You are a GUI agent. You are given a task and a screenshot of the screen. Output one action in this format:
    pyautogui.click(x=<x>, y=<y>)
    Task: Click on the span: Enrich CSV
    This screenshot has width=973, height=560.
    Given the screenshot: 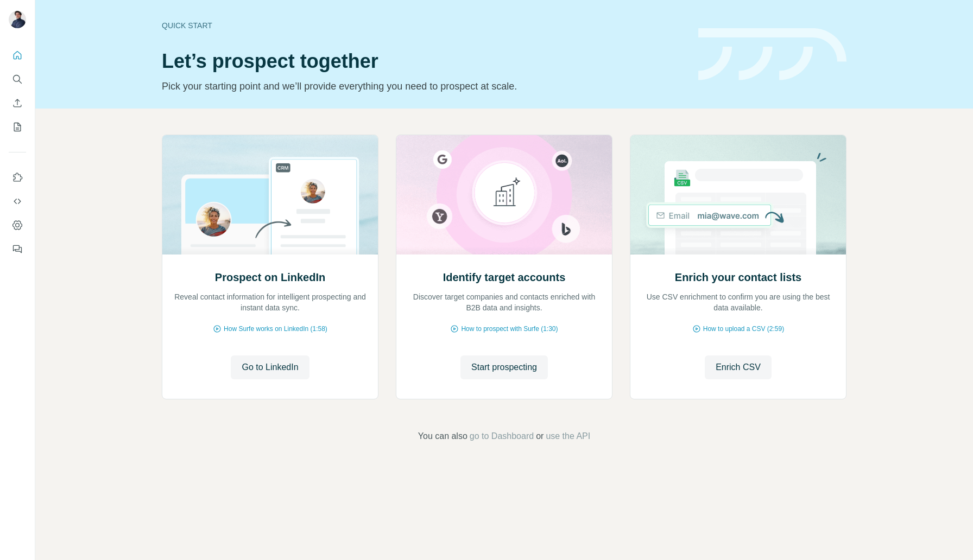 What is the action you would take?
    pyautogui.click(x=738, y=368)
    